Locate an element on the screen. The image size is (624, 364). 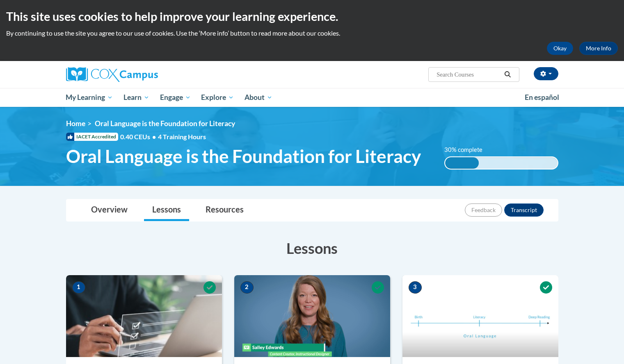
span: En español is located at coordinates (542, 97).